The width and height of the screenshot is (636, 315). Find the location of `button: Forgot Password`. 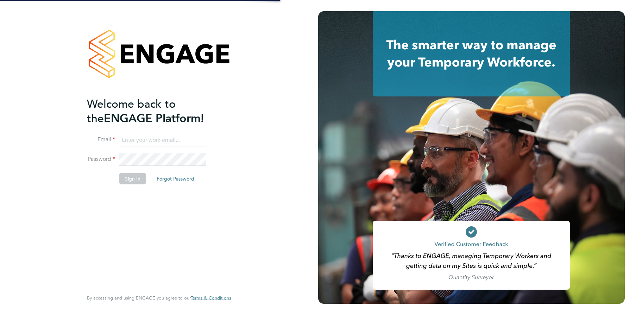

button: Forgot Password is located at coordinates (175, 179).